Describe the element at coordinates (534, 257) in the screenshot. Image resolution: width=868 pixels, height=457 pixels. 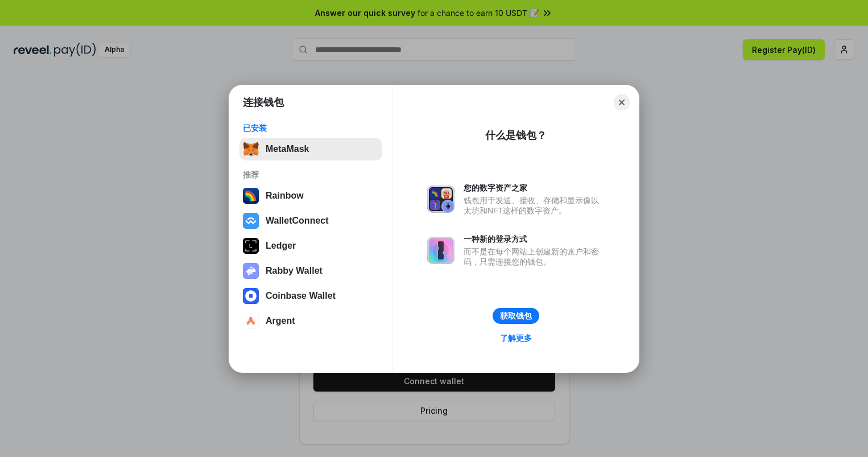
I see `div: 而不是在每个网站上创建新的账户和密码，只需连接您的钱包。` at that location.